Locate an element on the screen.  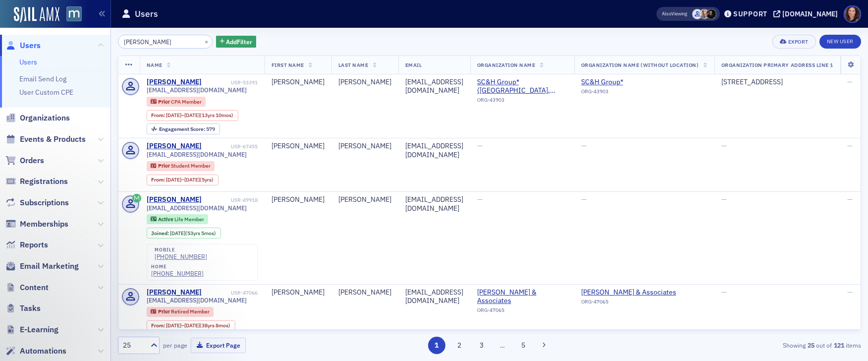
span: Joined : is located at coordinates (161, 233).